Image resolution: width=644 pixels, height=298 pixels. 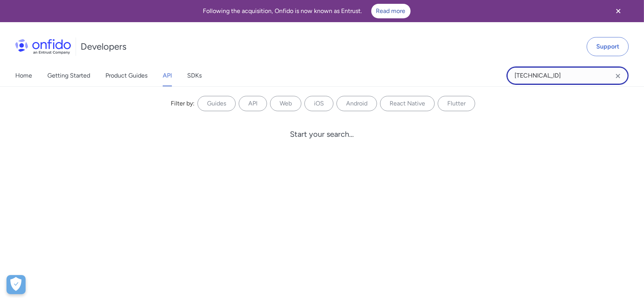 I want to click on label: Web, so click(x=286, y=104).